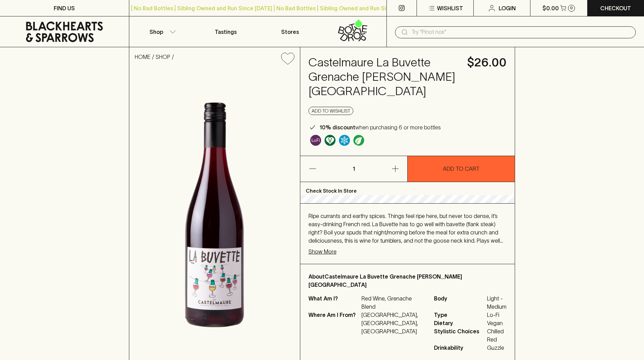  Describe the element at coordinates (330, 140) in the screenshot. I see `a: Made without the use of any animal products.` at that location.